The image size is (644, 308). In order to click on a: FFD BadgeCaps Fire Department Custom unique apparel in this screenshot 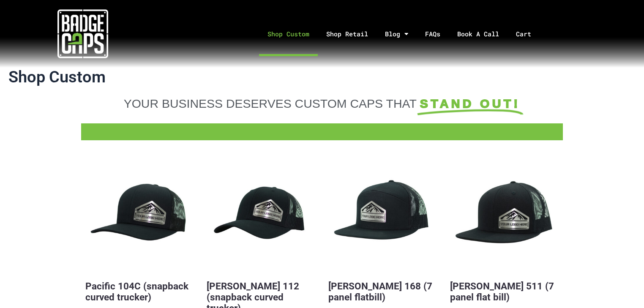, I will do `click(322, 130)`.